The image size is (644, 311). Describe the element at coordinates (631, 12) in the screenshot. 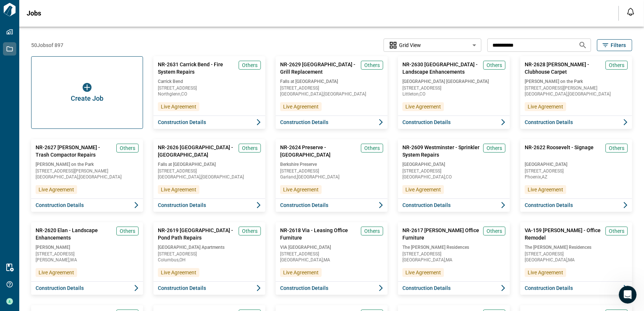

I see `button: Open notification feed` at that location.